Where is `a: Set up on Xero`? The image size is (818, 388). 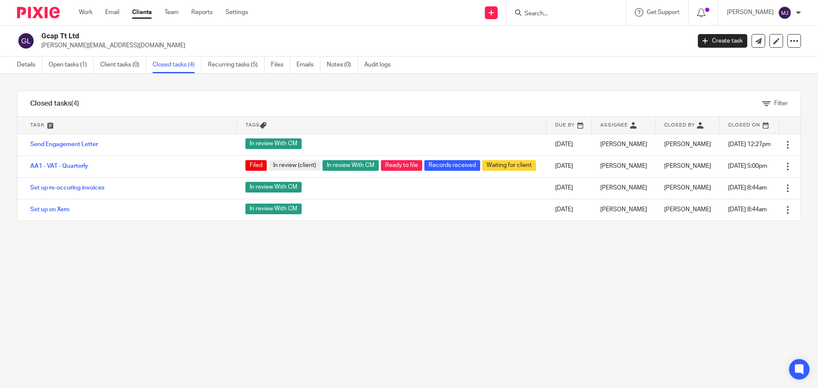 a: Set up on Xero is located at coordinates (50, 210).